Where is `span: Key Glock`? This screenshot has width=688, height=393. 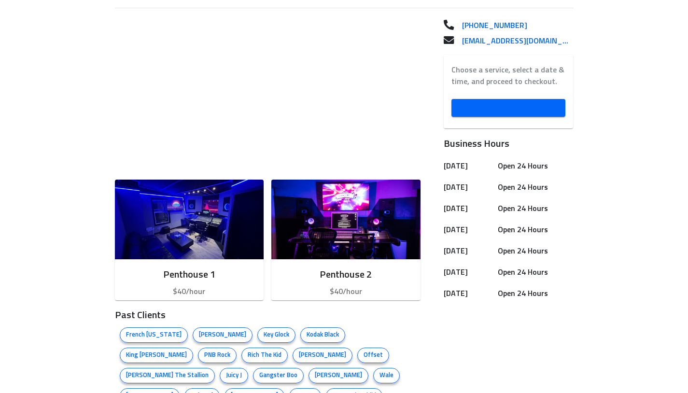
span: Key Glock is located at coordinates (276, 335).